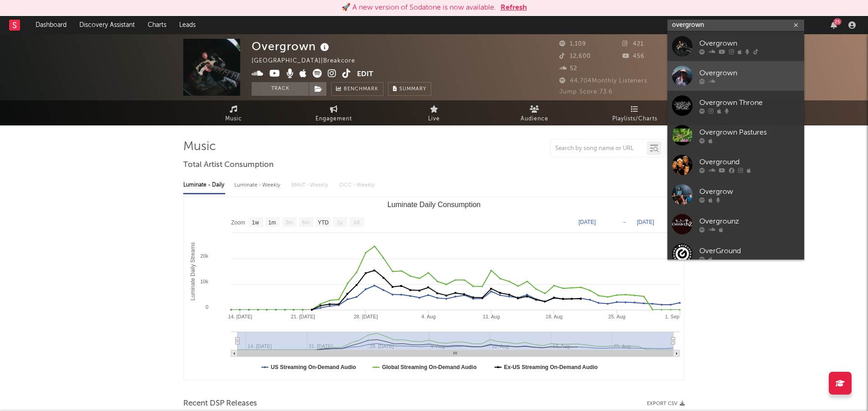 This screenshot has width=868, height=411. Describe the element at coordinates (749, 132) in the screenshot. I see `div: Overgrown Pastures` at that location.